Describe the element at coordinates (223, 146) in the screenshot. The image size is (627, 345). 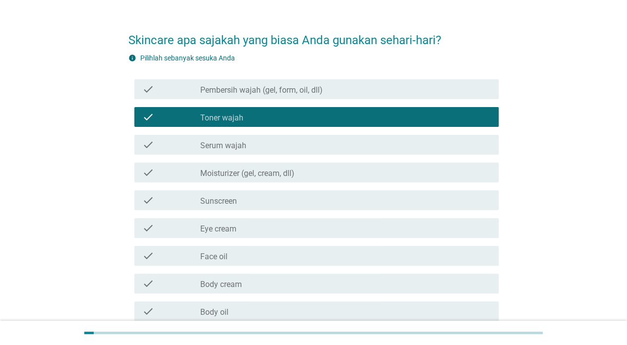
I see `label: Serum wajah` at that location.